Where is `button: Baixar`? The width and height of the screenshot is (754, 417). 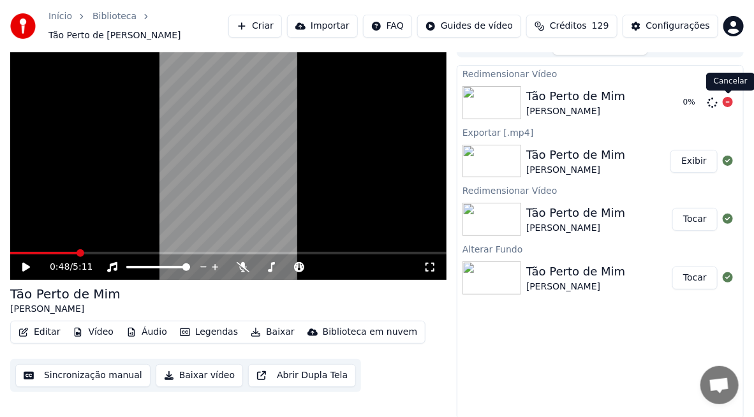 button: Baixar is located at coordinates (272, 332).